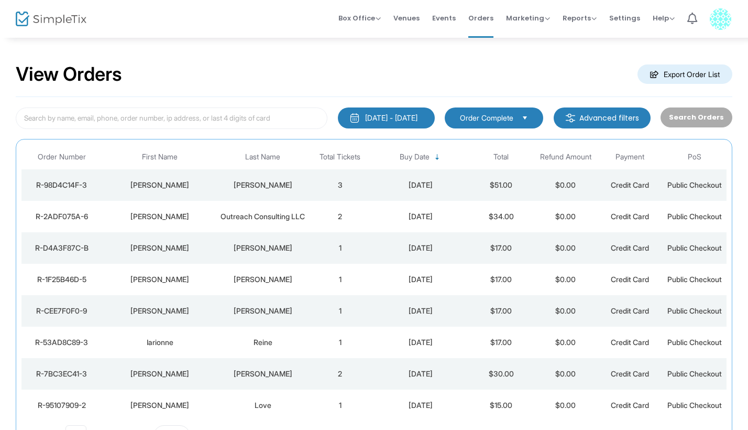 This screenshot has height=430, width=748. I want to click on div: Holk, so click(263, 279).